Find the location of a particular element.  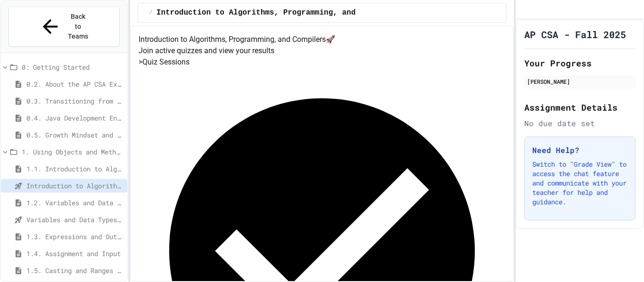

span: 0.4. Java Development Environments is located at coordinates (75, 118).